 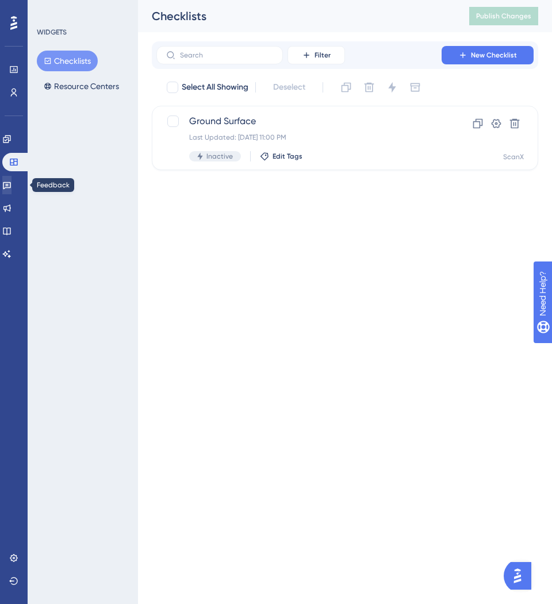 What do you see at coordinates (289, 87) in the screenshot?
I see `button: Deselect` at bounding box center [289, 87].